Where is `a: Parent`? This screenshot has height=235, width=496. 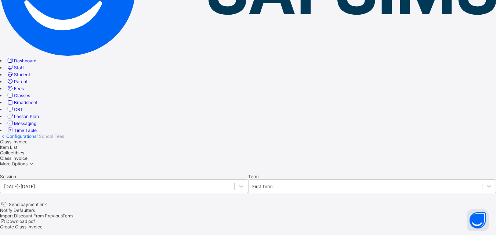
a: Parent is located at coordinates (17, 82).